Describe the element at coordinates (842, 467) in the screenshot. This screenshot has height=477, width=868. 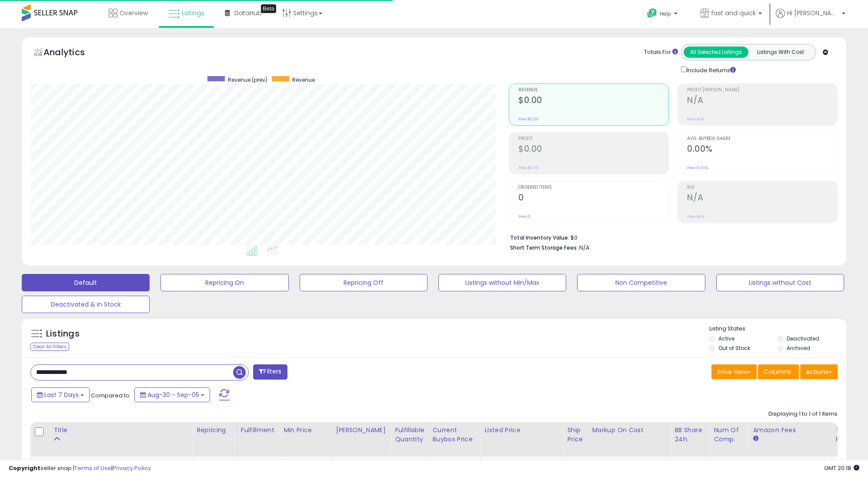
I see `span: 2025-09-13 20:18 GMT` at that location.